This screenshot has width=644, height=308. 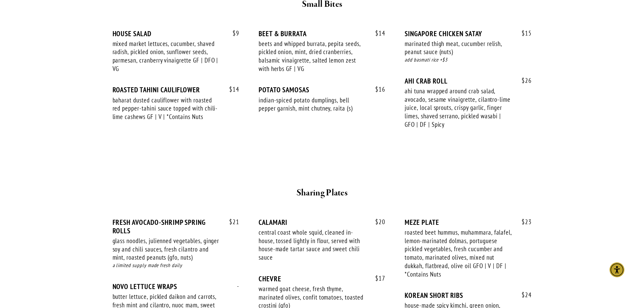 What do you see at coordinates (166, 56) in the screenshot?
I see `div: mixed market lettuces, cucumber, shaved radish, pickled onion, sunflower seeds, parmesan, cranber...` at bounding box center [166, 56].